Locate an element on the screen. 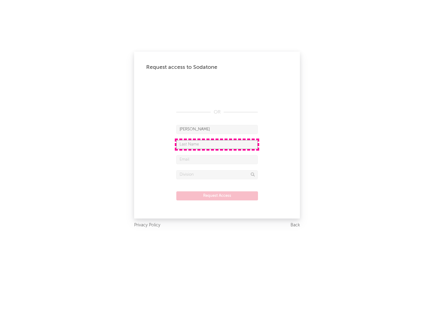 The height and width of the screenshot is (332, 434). div: OR is located at coordinates (217, 112).